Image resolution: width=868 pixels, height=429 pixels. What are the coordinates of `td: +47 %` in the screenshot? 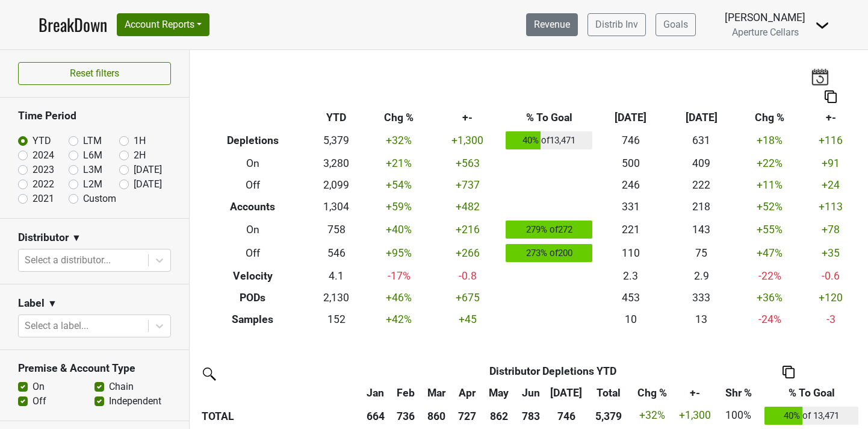 It's located at (770, 254).